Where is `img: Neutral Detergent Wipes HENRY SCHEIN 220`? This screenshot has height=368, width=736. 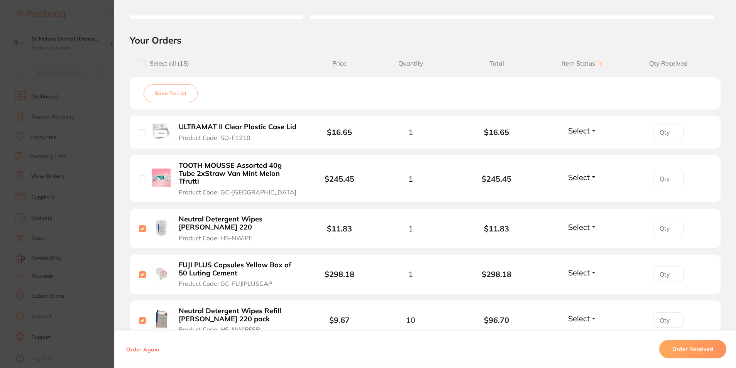
img: Neutral Detergent Wipes HENRY SCHEIN 220 is located at coordinates (161, 228).